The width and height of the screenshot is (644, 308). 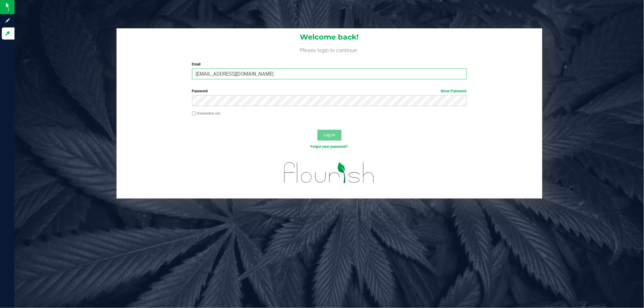 What do you see at coordinates (194, 113) in the screenshot?
I see `input: Remember me` at bounding box center [194, 113].